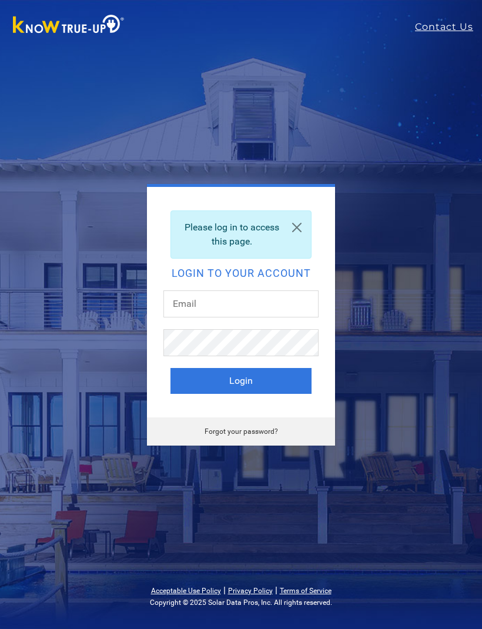  Describe the element at coordinates (186, 591) in the screenshot. I see `a: Acceptable Use Policy` at that location.